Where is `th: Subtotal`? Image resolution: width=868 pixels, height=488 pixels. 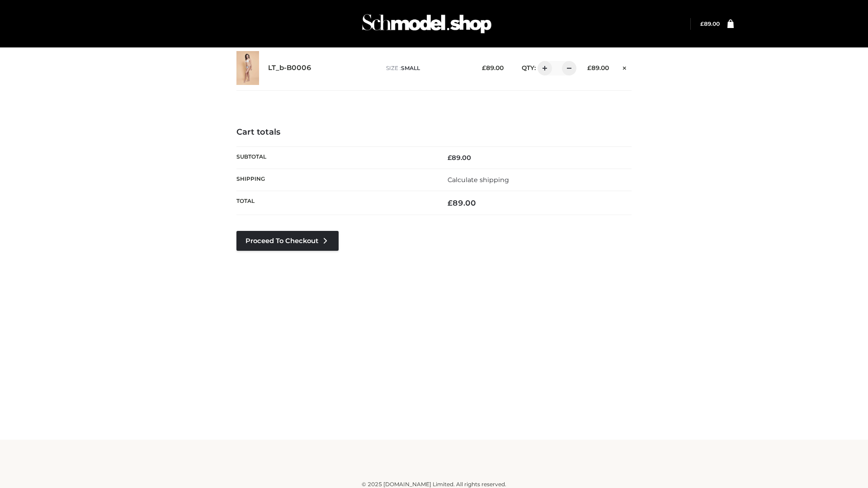 th: Subtotal is located at coordinates (335, 157).